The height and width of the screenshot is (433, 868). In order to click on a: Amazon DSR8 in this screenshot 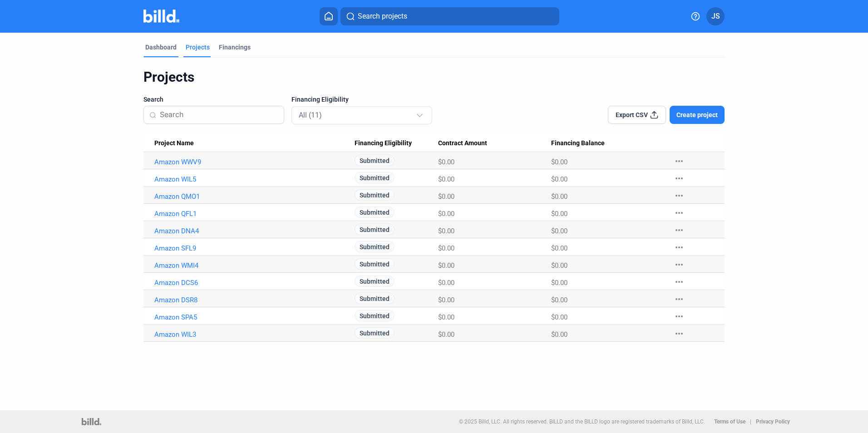, I will do `click(254, 300)`.